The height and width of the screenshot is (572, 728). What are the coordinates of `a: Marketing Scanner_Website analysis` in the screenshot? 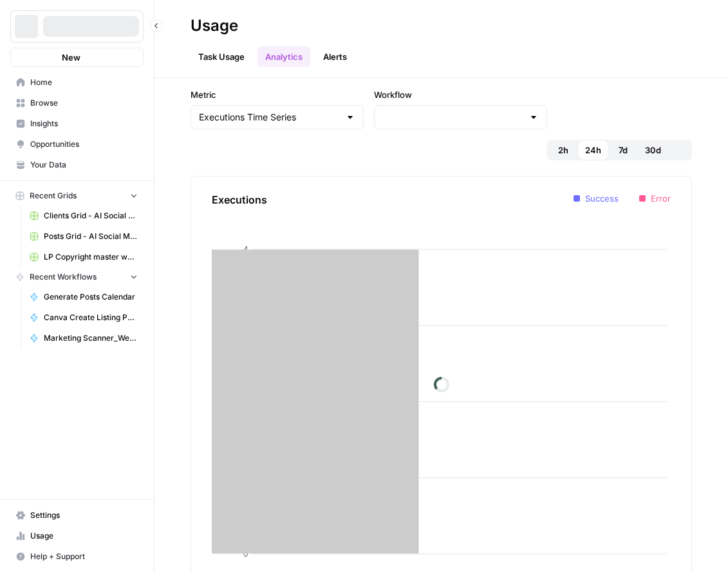 It's located at (84, 338).